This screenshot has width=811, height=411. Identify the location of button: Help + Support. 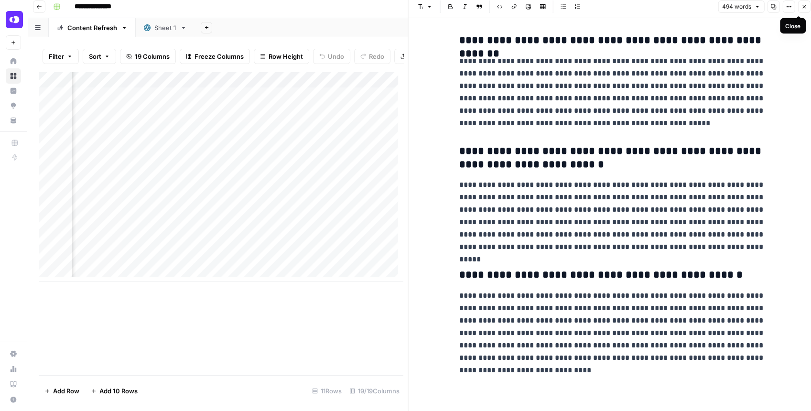
(13, 399).